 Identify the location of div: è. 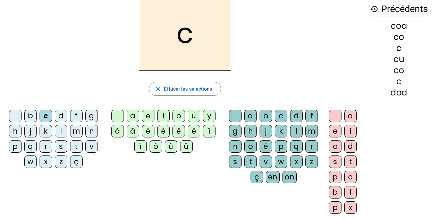
(148, 131).